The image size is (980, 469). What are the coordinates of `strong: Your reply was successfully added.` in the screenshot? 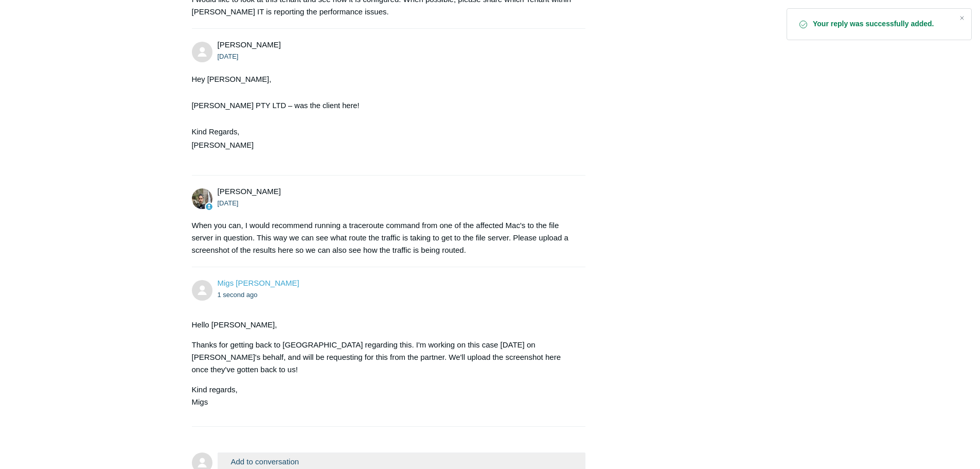 It's located at (881, 24).